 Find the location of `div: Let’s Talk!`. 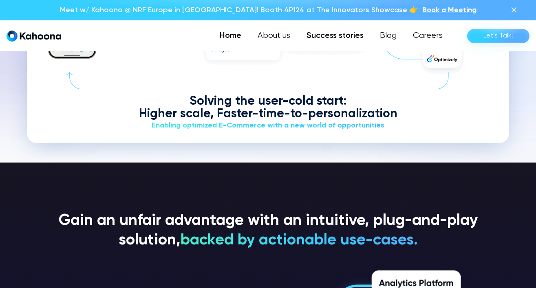

div: Let’s Talk! is located at coordinates (498, 36).